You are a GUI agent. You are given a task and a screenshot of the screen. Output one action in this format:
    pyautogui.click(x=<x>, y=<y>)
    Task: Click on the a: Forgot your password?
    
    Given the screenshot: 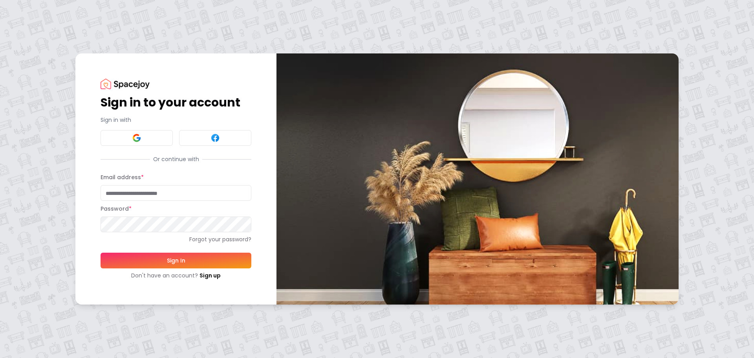 What is the action you would take?
    pyautogui.click(x=176, y=239)
    